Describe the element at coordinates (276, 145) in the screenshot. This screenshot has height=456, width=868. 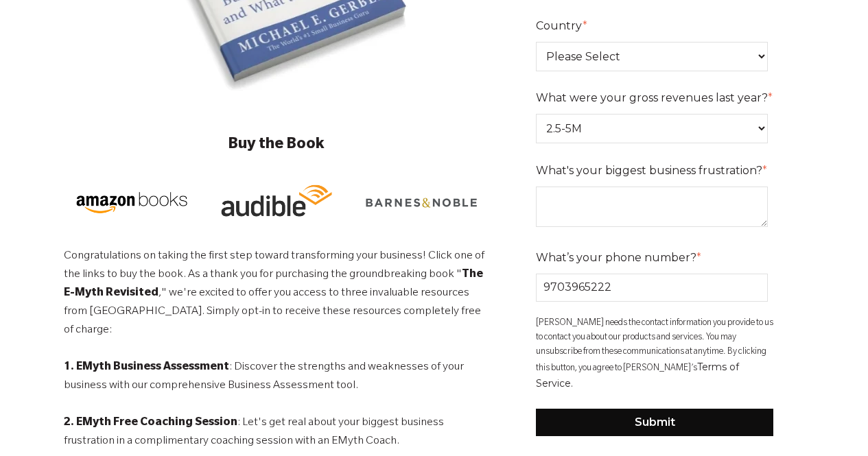
I see `h3: Buy the Book` at that location.